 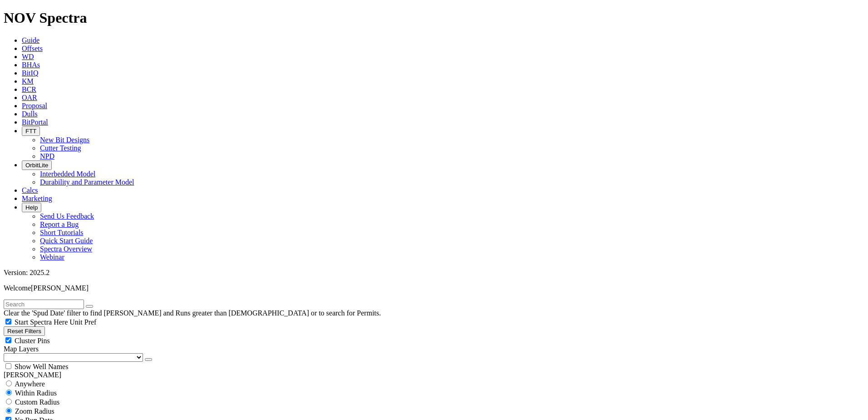 What do you see at coordinates (29, 97) in the screenshot?
I see `a: OAR` at bounding box center [29, 97].